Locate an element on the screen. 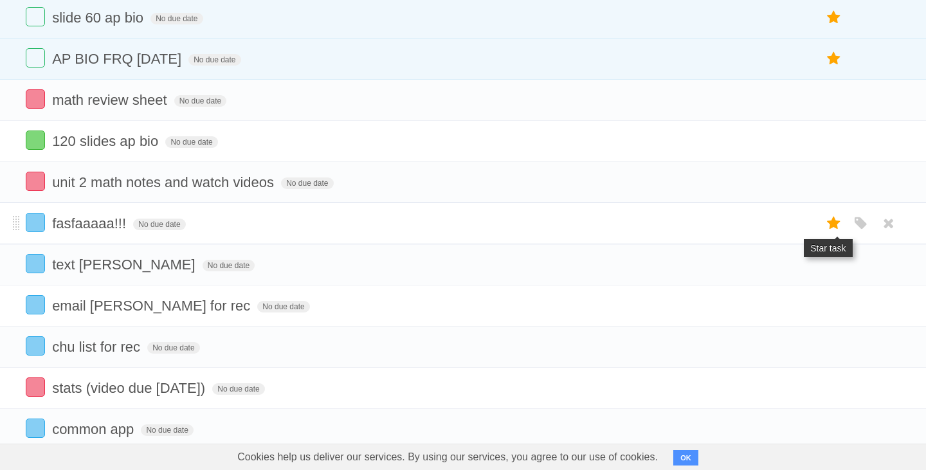 The height and width of the screenshot is (470, 926). span: fasfaaaaa!!! is located at coordinates (91, 223).